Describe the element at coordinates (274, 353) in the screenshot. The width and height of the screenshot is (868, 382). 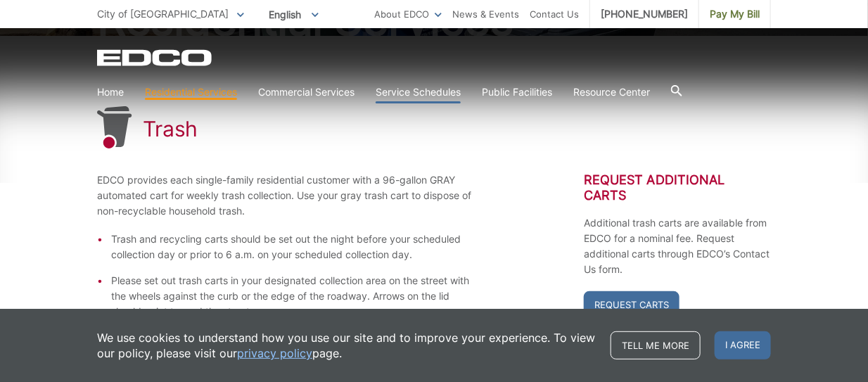
I see `a: privacy policy` at that location.